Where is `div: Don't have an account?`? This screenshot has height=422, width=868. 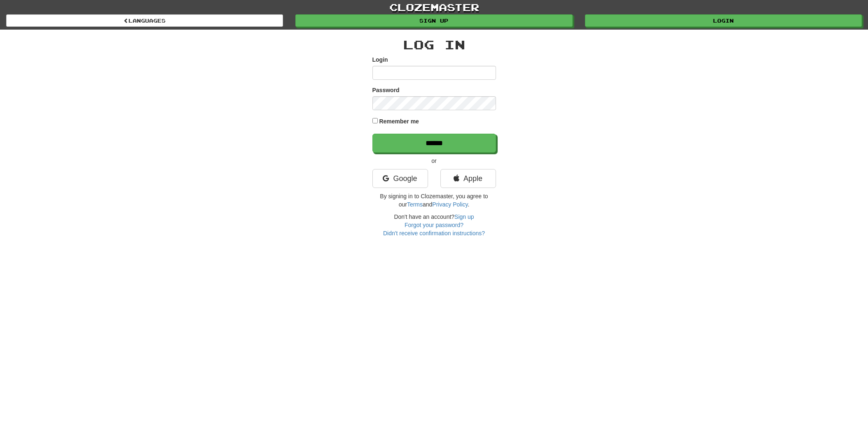 div: Don't have an account? is located at coordinates (434, 225).